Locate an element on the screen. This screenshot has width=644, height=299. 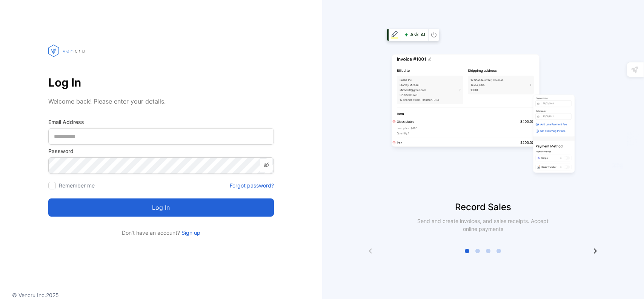
p: Log In is located at coordinates (161, 82).